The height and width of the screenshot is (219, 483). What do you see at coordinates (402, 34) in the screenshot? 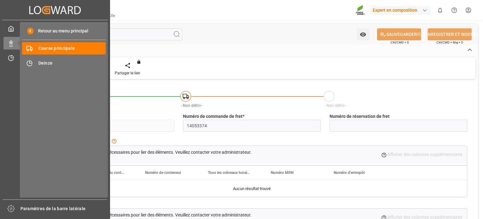
I see `font: SAUVEGARDER` at bounding box center [402, 34].